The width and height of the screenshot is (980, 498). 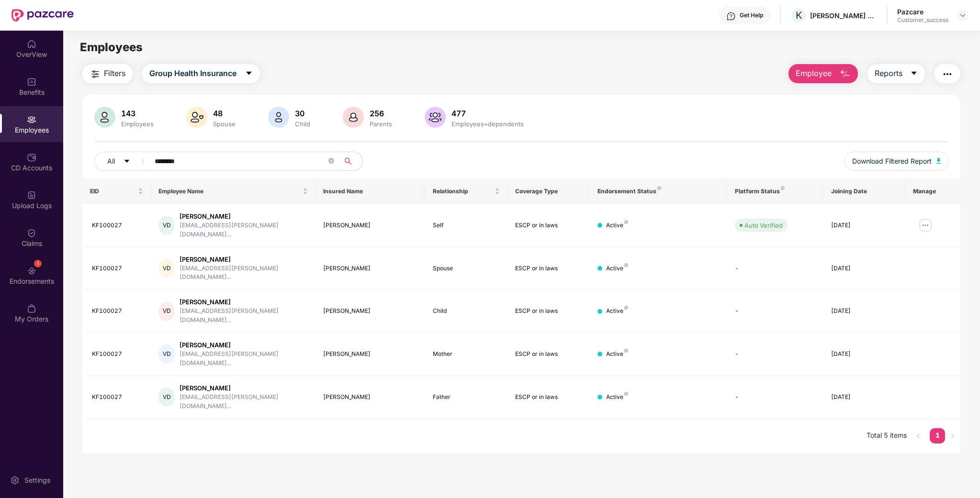 What do you see at coordinates (201, 74) in the screenshot?
I see `button: Group Health Insurancecaret-down` at bounding box center [201, 74].